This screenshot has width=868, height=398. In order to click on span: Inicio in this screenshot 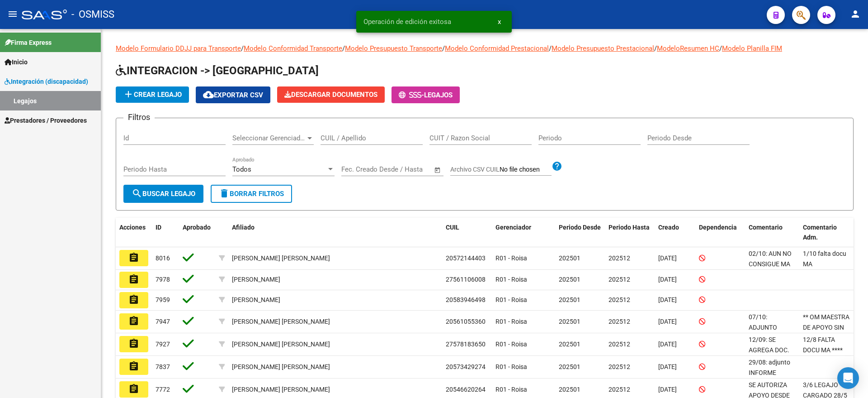, I will do `click(16, 62)`.